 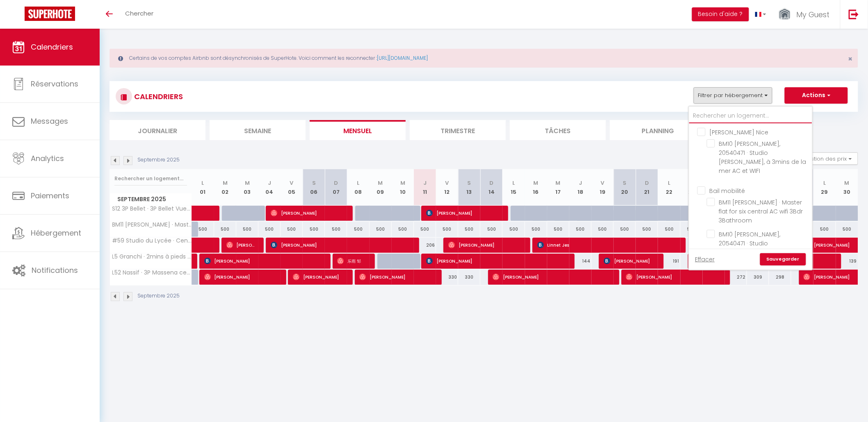 I want to click on li: Trimestre, so click(x=458, y=130).